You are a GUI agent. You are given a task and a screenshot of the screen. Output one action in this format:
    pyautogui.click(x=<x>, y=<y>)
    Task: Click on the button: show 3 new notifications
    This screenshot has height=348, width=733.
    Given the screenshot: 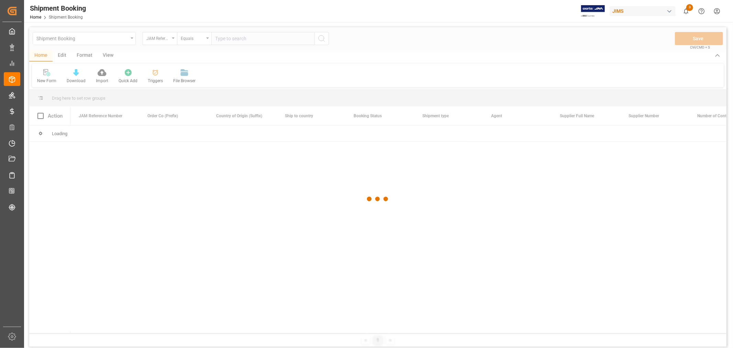 What is the action you would take?
    pyautogui.click(x=686, y=11)
    